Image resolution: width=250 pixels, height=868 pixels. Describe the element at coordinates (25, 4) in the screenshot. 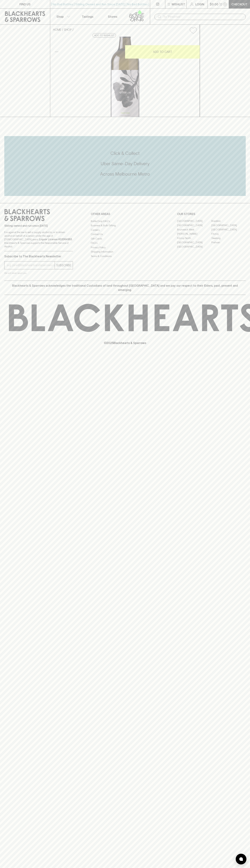

I see `p: FIND US` at that location.